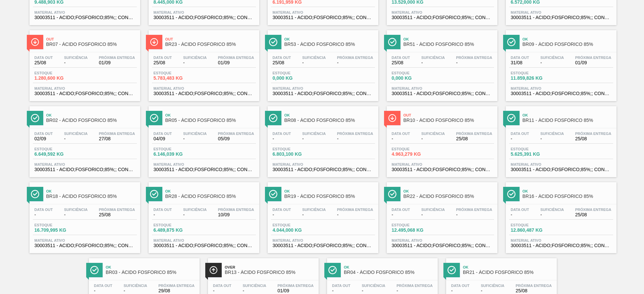  What do you see at coordinates (58, 230) in the screenshot?
I see `span: 16.709,995 KG` at bounding box center [58, 230].